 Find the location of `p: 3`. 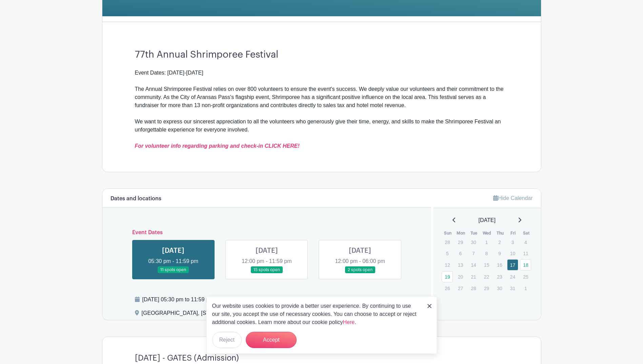

p: 3 is located at coordinates (512, 241).